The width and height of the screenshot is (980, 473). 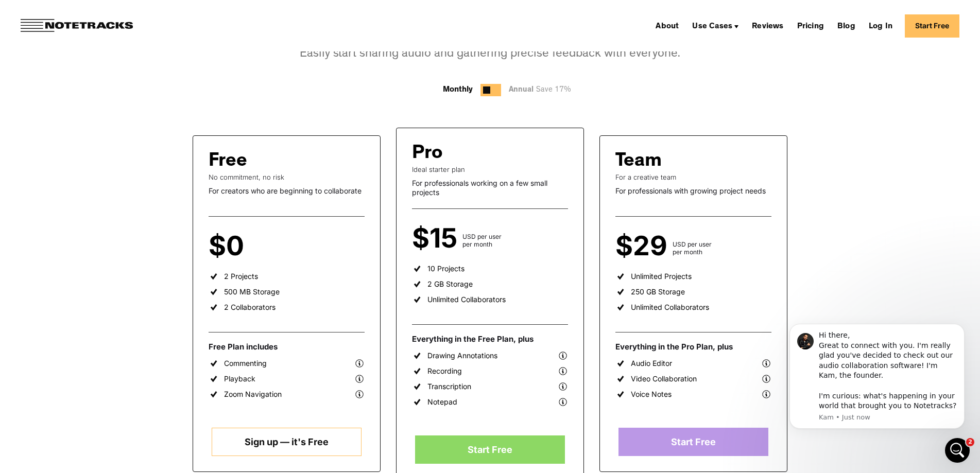 I want to click on img: Profile image for Kam, so click(x=31, y=33).